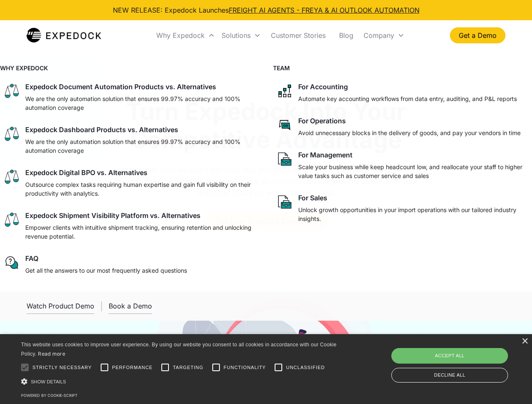 The image size is (532, 404). Describe the element at coordinates (407, 98) in the screenshot. I see `p: Automate key accounting workflows from data entry, auditing, and P&L reports` at that location.